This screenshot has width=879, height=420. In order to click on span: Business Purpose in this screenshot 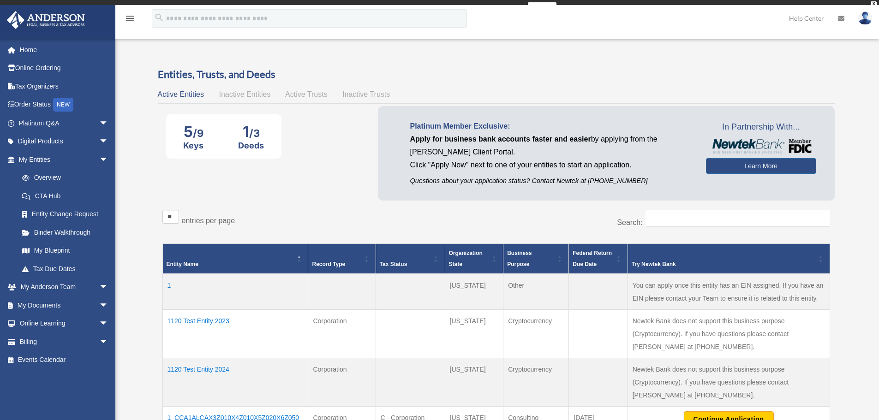, I will do `click(519, 259)`.